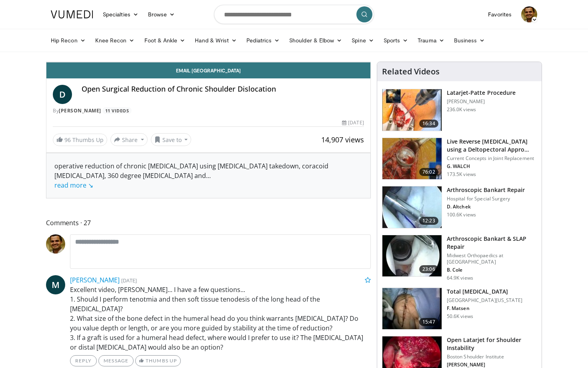  I want to click on a: 11 Videos, so click(117, 110).